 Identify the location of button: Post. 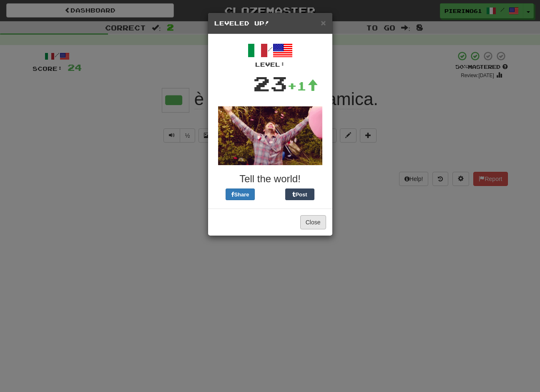
(300, 194).